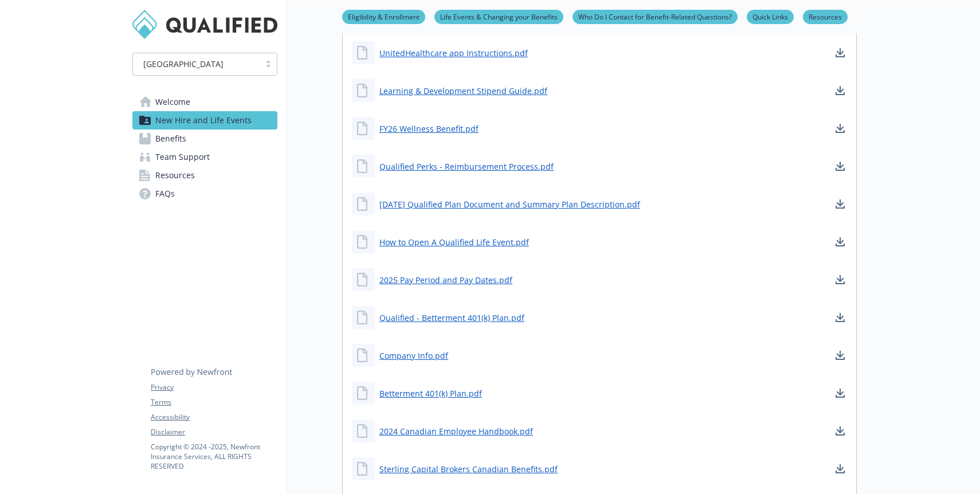  I want to click on span: Welcome, so click(173, 102).